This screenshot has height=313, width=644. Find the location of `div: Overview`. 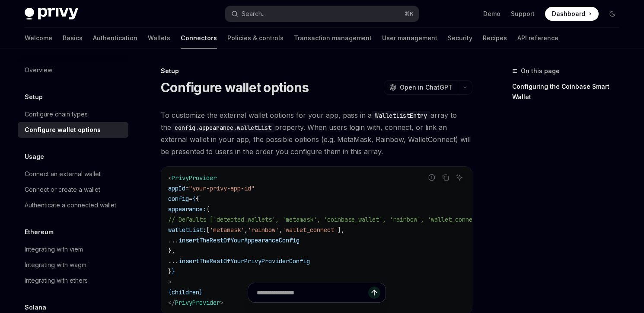

div: Overview is located at coordinates (39, 70).